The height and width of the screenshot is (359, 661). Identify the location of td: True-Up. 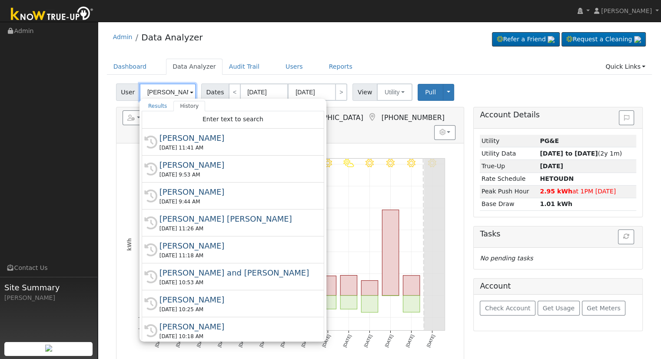
(509, 166).